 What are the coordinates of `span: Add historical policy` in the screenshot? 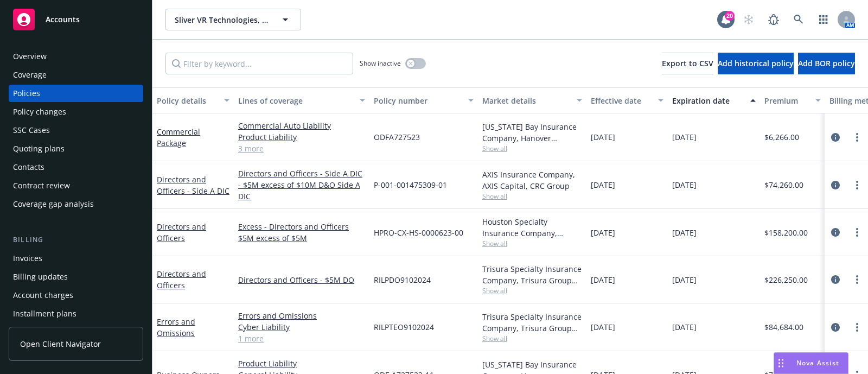 It's located at (756, 63).